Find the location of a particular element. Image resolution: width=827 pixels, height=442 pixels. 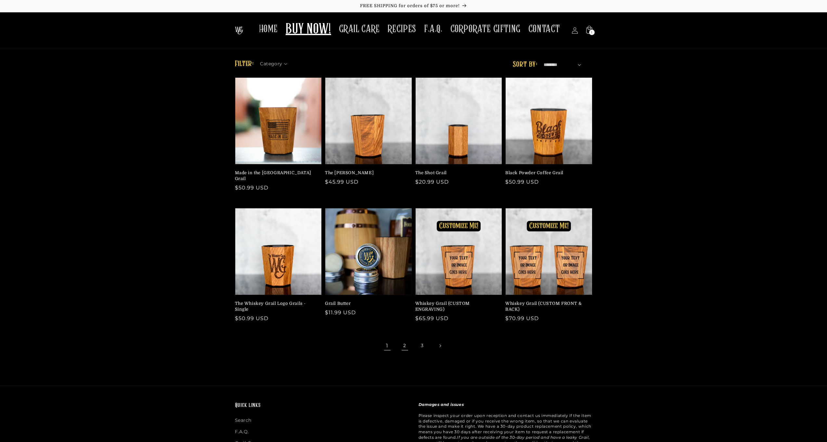

a: Page 3 is located at coordinates (422, 346).